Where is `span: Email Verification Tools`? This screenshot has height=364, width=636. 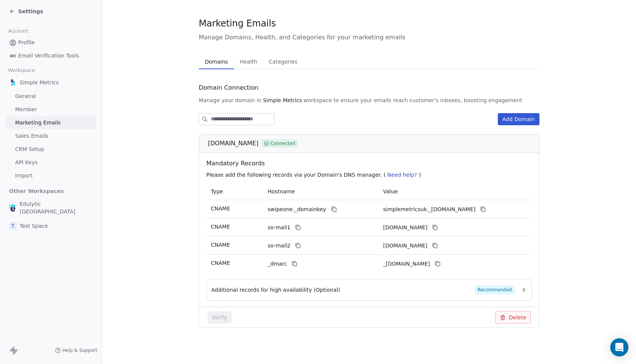 span: Email Verification Tools is located at coordinates (49, 55).